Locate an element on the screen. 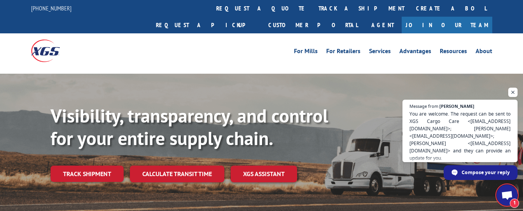  a: Customer Portal is located at coordinates (313, 25).